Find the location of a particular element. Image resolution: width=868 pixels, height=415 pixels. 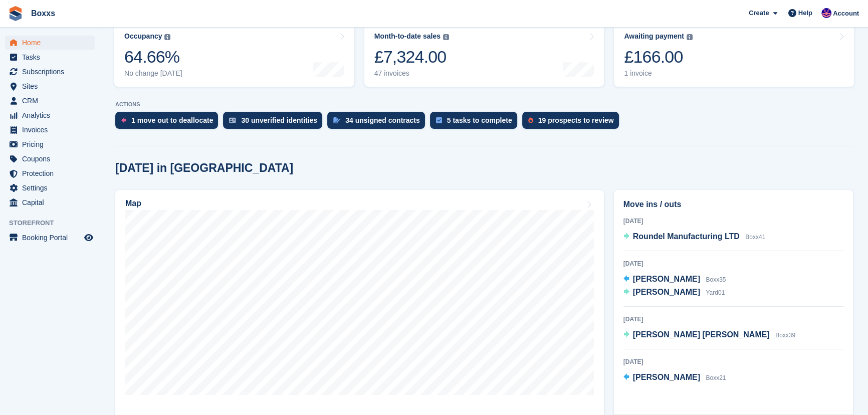

img: stora-icon-8386f47178a22dfd0bd8f6a31ec36ba5ce8667c1dd55bd0f319d3a0aa187defe.svg is located at coordinates (16, 14).